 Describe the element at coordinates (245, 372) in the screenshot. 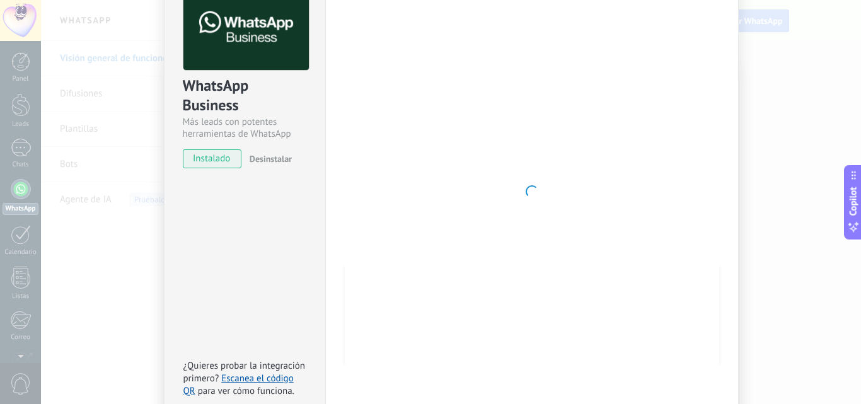

I see `span: ¿Quieres probar la integración primero?` at that location.